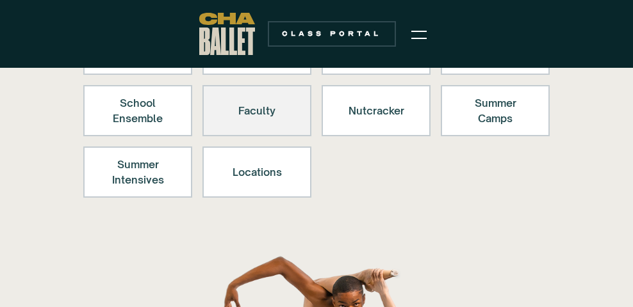 The image size is (633, 307). What do you see at coordinates (138, 172) in the screenshot?
I see `a: Summer Intensives` at bounding box center [138, 172].